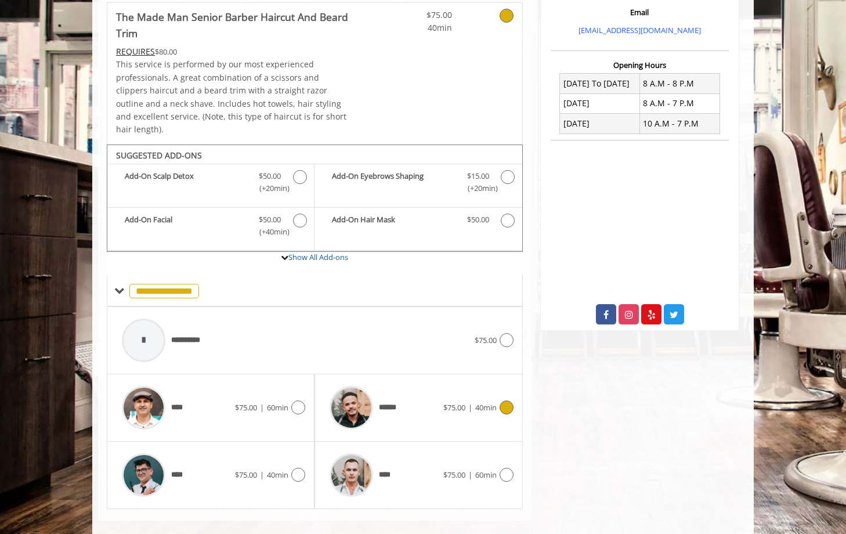 The height and width of the screenshot is (534, 846). Describe the element at coordinates (393, 220) in the screenshot. I see `b: Add-On Hair Mask` at that location.